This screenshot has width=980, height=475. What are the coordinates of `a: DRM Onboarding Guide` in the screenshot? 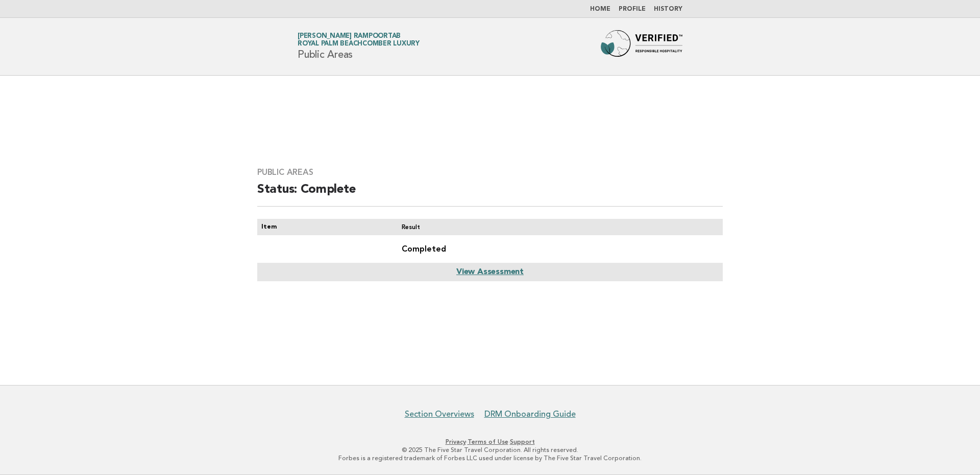 It's located at (529, 414).